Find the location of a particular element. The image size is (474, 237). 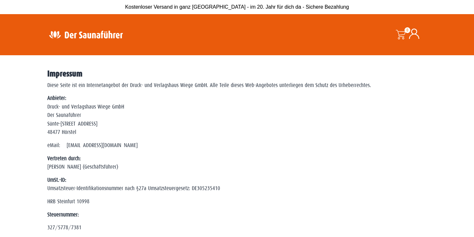

span: 0 is located at coordinates (407, 30).